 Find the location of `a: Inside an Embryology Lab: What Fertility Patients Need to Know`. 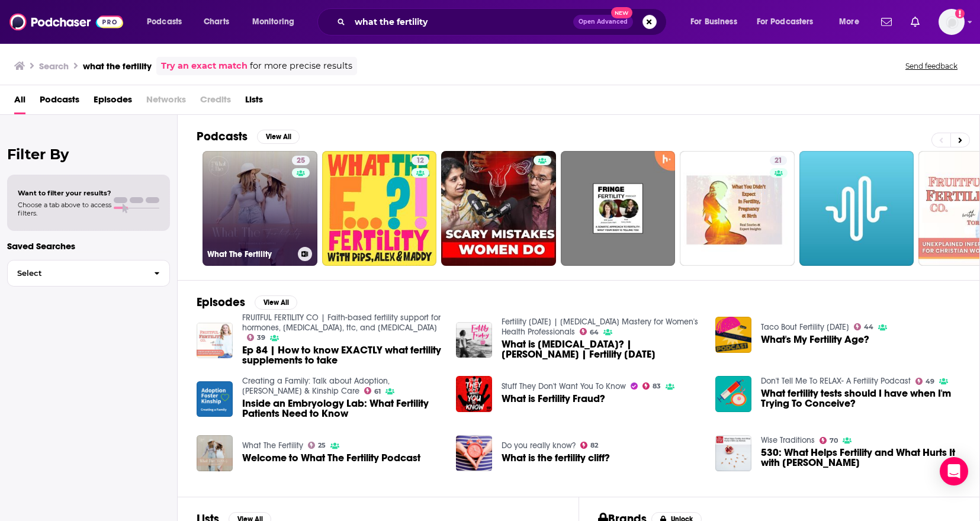

a: Inside an Embryology Lab: What Fertility Patients Need to Know is located at coordinates (214, 399).